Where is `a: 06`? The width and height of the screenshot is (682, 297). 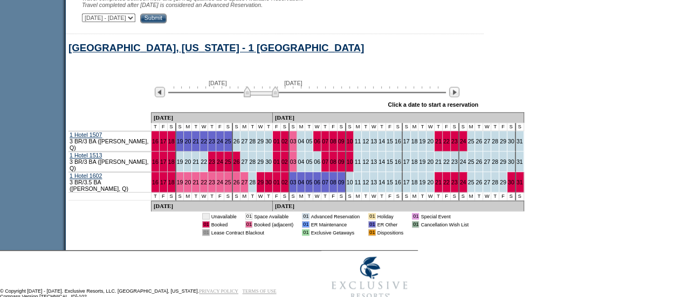 a: 06 is located at coordinates (317, 182).